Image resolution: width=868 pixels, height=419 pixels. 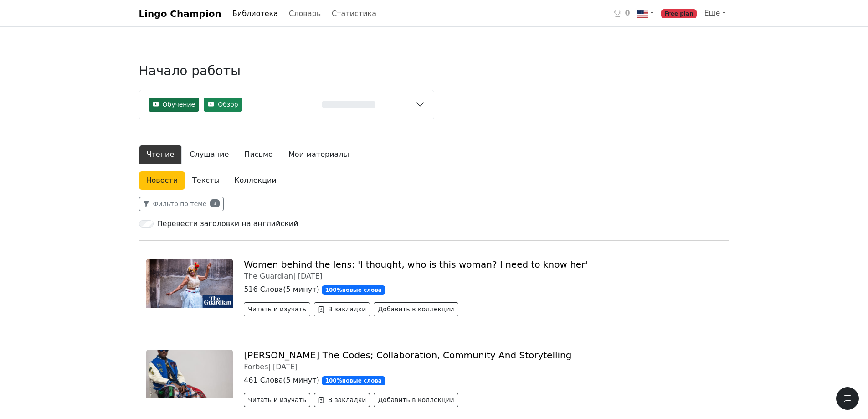 I want to click on a: Free plan, so click(x=679, y=13).